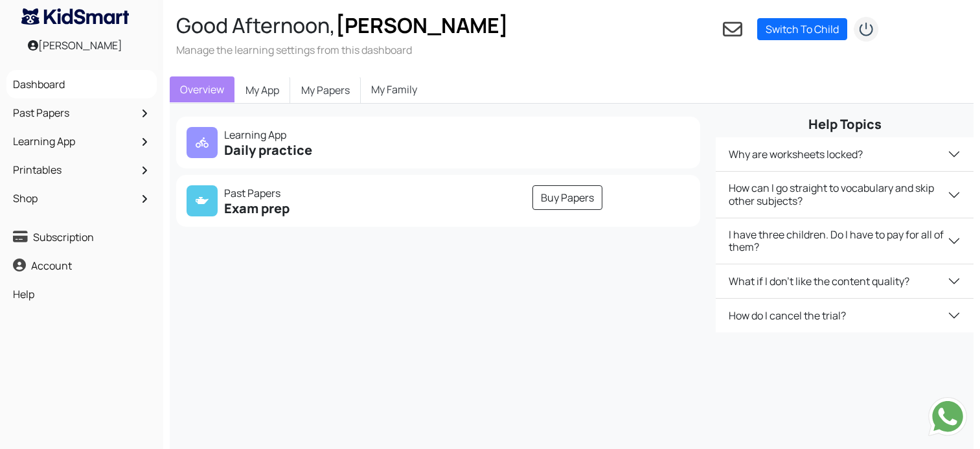 This screenshot has height=449, width=980. Describe the element at coordinates (308, 193) in the screenshot. I see `p: Past Papers` at that location.